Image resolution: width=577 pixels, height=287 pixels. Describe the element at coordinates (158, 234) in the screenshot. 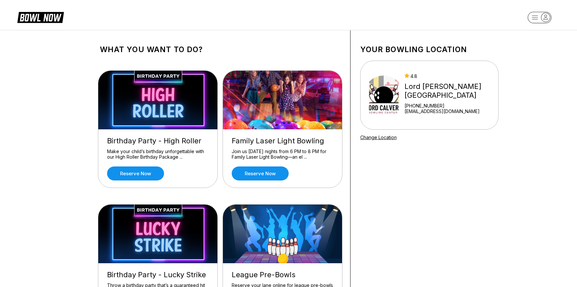

I see `img: Birthday Party - Lucky Strike` at that location.